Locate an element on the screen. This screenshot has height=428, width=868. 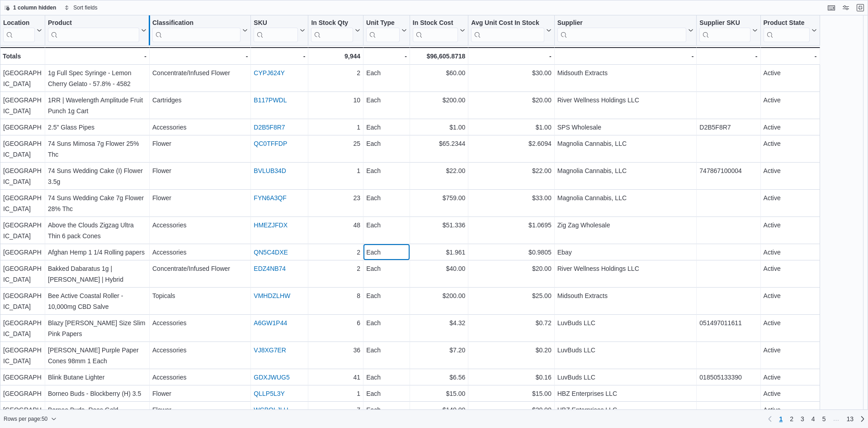
div: LuvBuds LLC is located at coordinates (626, 350).